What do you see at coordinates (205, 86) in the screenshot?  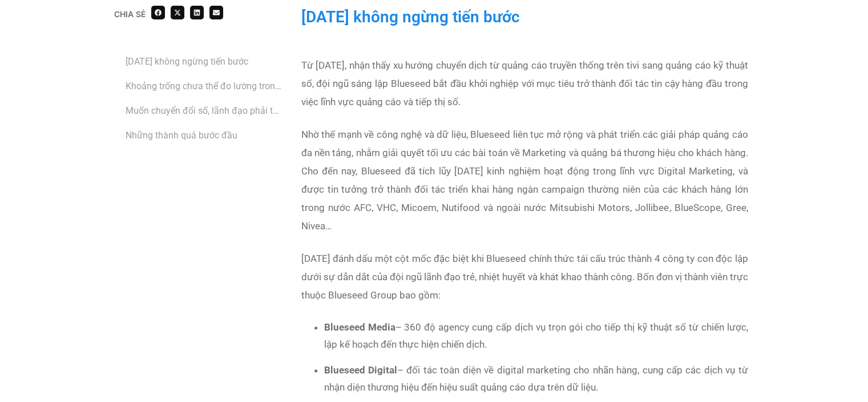 I see `a: Khoảng trống chưa thể đo lường trong vận hành` at bounding box center [205, 86].